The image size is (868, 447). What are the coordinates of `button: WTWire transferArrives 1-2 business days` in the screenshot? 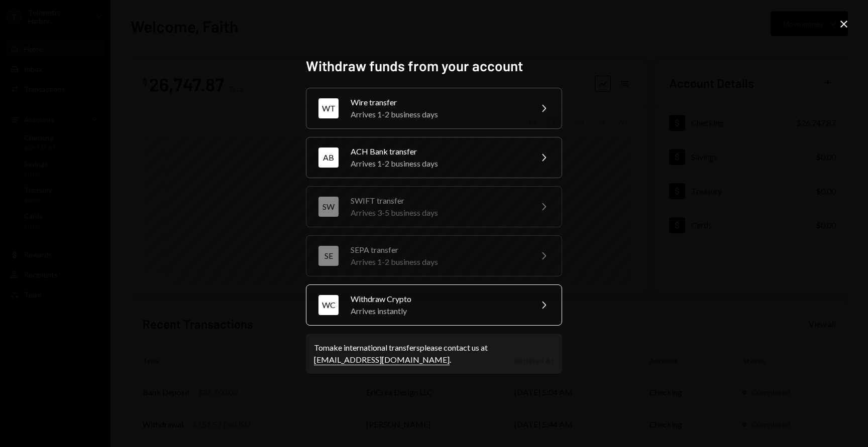 It's located at (434, 108).